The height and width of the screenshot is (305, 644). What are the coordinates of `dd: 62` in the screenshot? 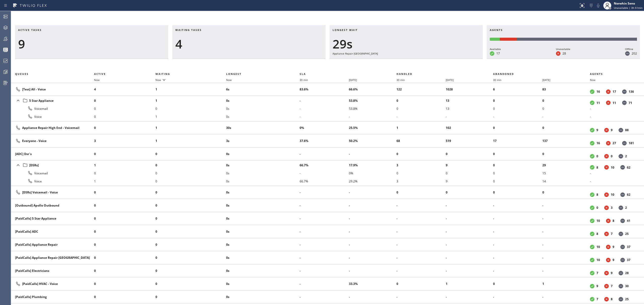 It's located at (628, 195).